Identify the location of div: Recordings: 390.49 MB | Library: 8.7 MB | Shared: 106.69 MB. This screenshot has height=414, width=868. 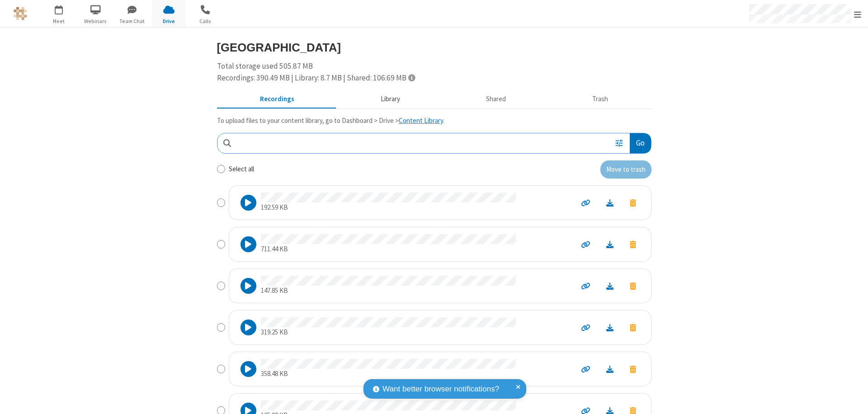
(434, 78).